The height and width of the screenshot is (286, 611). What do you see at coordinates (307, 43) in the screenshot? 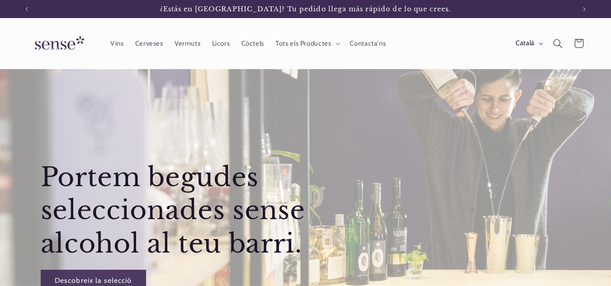
I see `summary: Tots els Productes` at bounding box center [307, 43].